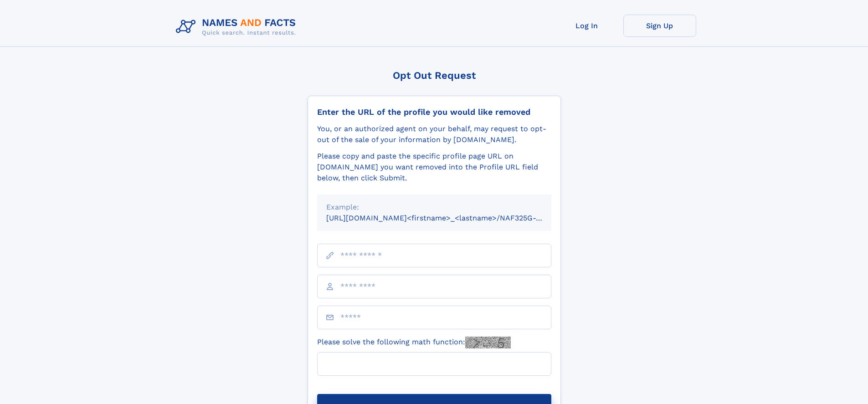 The image size is (868, 404). Describe the element at coordinates (238, 27) in the screenshot. I see `img: Logo Names and Facts` at that location.